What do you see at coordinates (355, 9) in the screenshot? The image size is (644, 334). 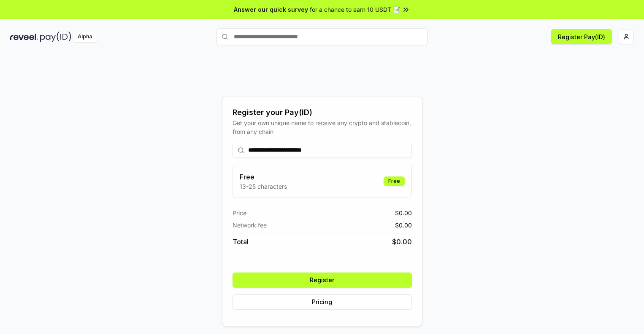 I see `span: for a chance to earn 10 USDT 📝` at bounding box center [355, 9].